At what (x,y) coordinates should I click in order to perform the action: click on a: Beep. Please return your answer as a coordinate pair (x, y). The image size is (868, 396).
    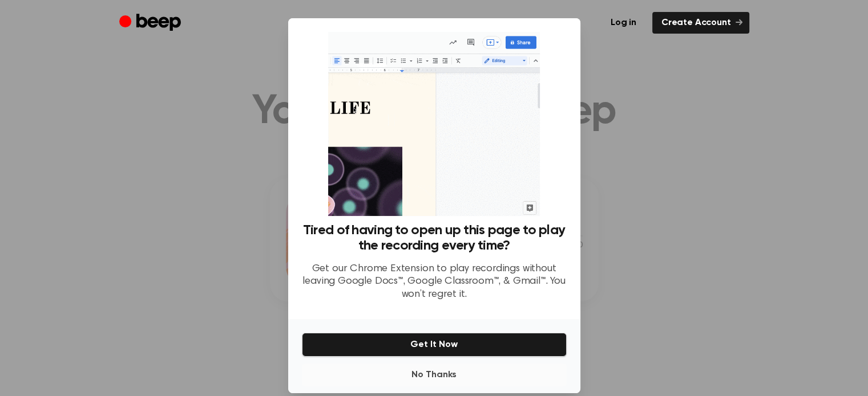
    Looking at the image, I should click on (151, 22).